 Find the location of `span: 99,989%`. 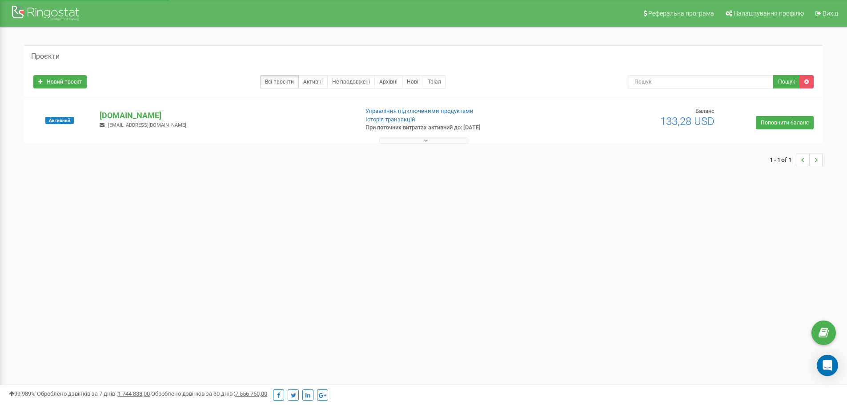

span: 99,989% is located at coordinates (22, 394).